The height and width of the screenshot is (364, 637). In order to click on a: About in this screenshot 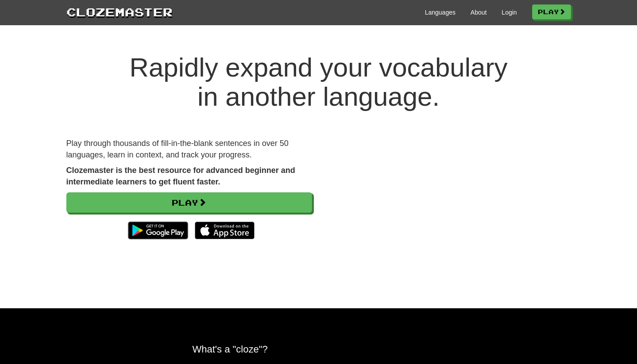, I will do `click(479, 12)`.